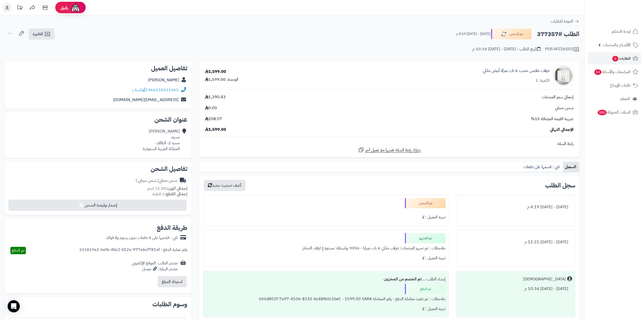  I want to click on b: تم الخصم من المخزون, so click(403, 279).